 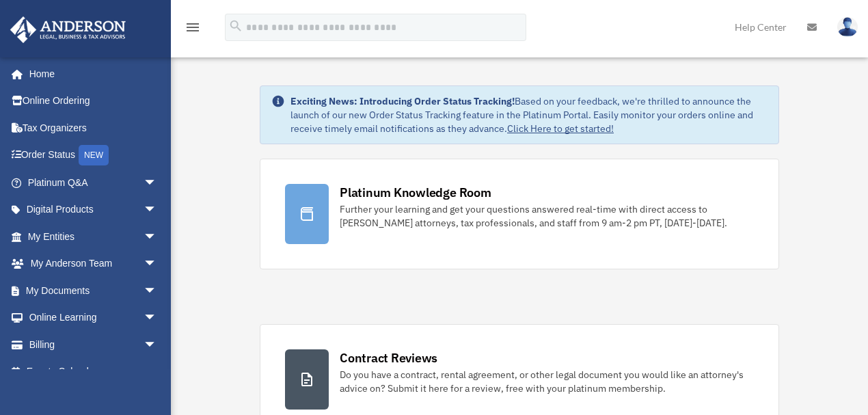 What do you see at coordinates (90, 74) in the screenshot?
I see `a: Home` at bounding box center [90, 74].